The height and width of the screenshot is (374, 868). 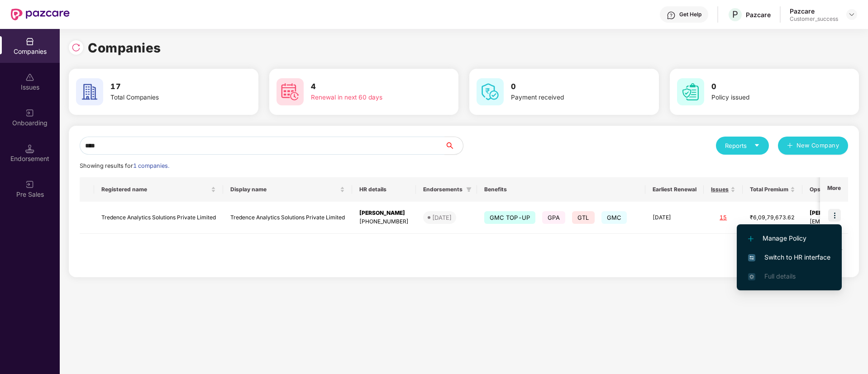 What do you see at coordinates (672, 15) in the screenshot?
I see `img: svg+xml;base64,PHN2ZyBpZD0iSGVscC0zMngzMiIgeG1sbnM9Imh0dHA6Ly93d3cudzMub3JnLzIwMDAvc3ZnIiB3aWR0aD...` at bounding box center [672, 15].